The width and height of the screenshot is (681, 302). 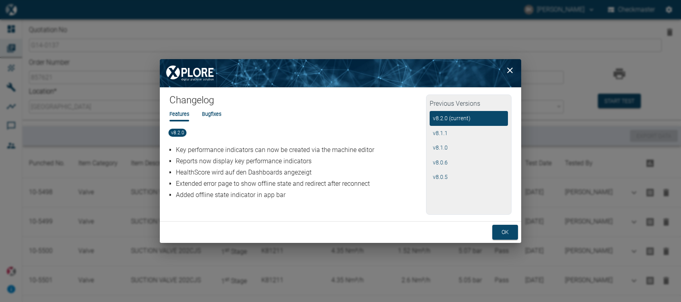 I want to click on li: Features, so click(x=179, y=114).